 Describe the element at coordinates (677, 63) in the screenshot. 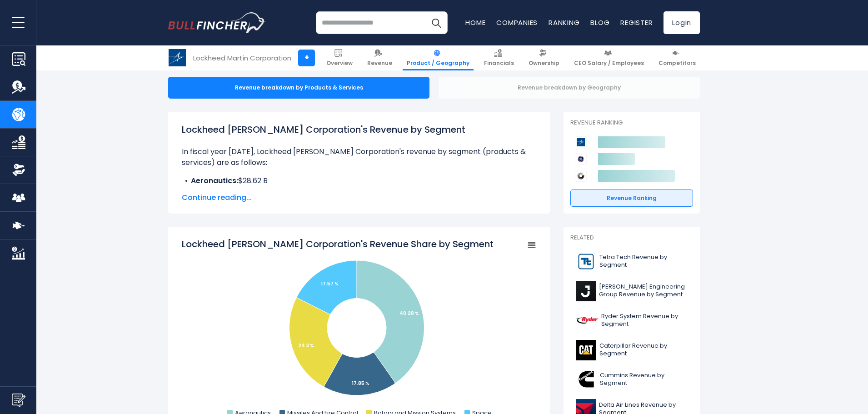

I see `span: Competitors` at that location.